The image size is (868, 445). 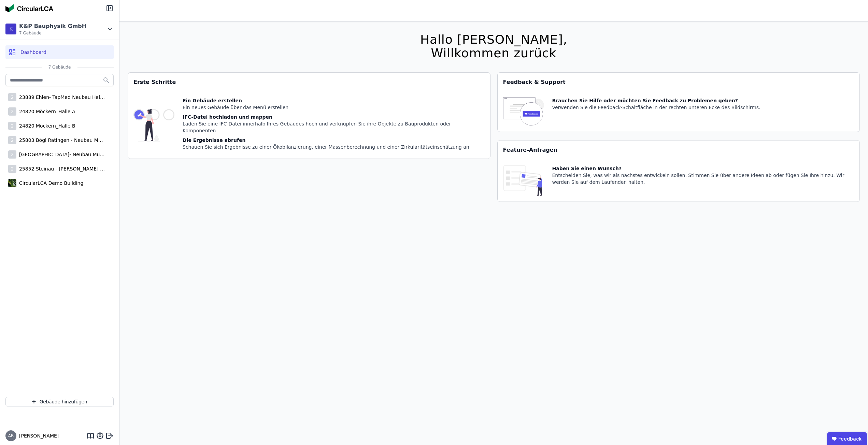 What do you see at coordinates (524, 181) in the screenshot?
I see `img: feature_request_tile-UiXE1qGU.svg` at bounding box center [524, 181].